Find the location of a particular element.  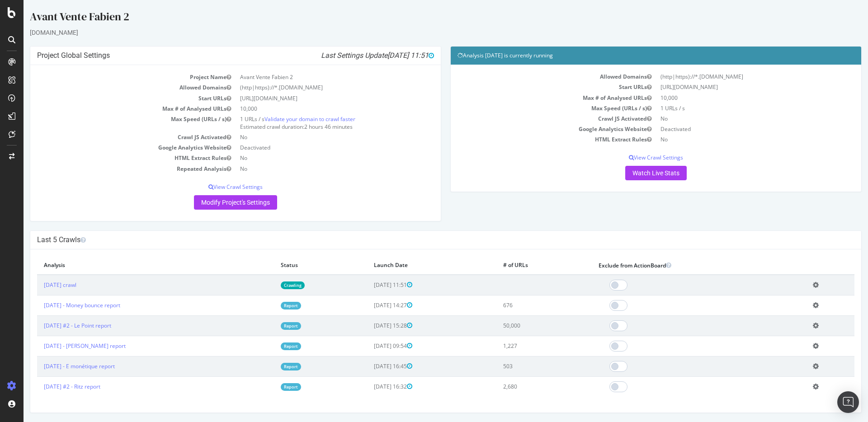

h4: Last 5 Crawls is located at coordinates (422, 240).